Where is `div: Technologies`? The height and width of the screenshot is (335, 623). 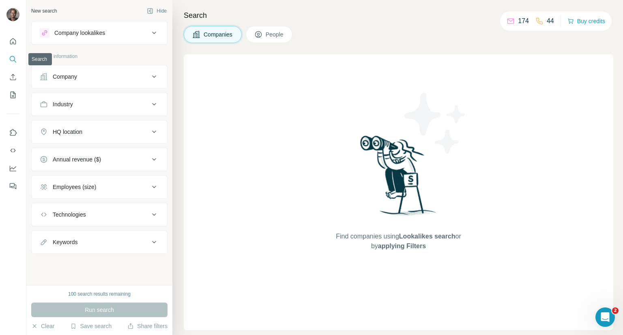 div: Technologies is located at coordinates (69, 215).